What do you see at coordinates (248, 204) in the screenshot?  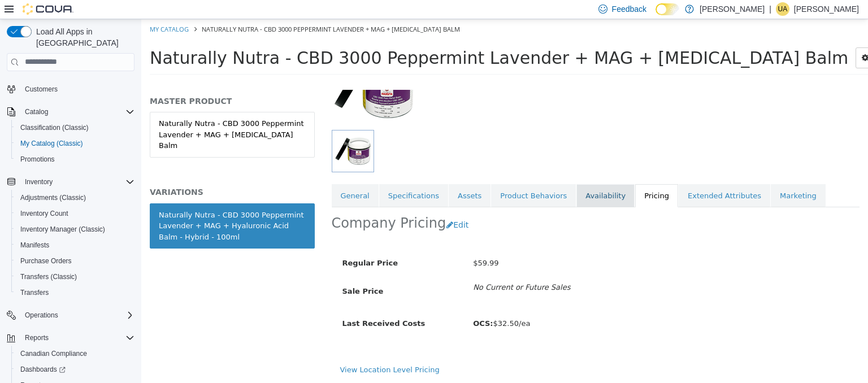 I see `h2: Company Pricing` at bounding box center [248, 204].